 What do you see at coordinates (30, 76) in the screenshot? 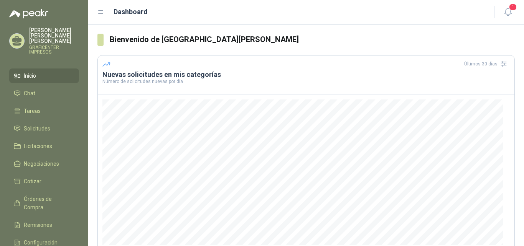
I see `span: Inicio` at bounding box center [30, 76].